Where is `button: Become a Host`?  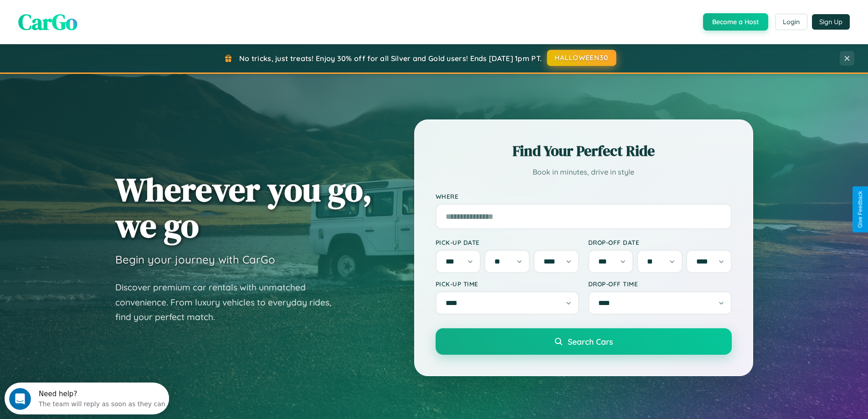 button: Become a Host is located at coordinates (736, 22).